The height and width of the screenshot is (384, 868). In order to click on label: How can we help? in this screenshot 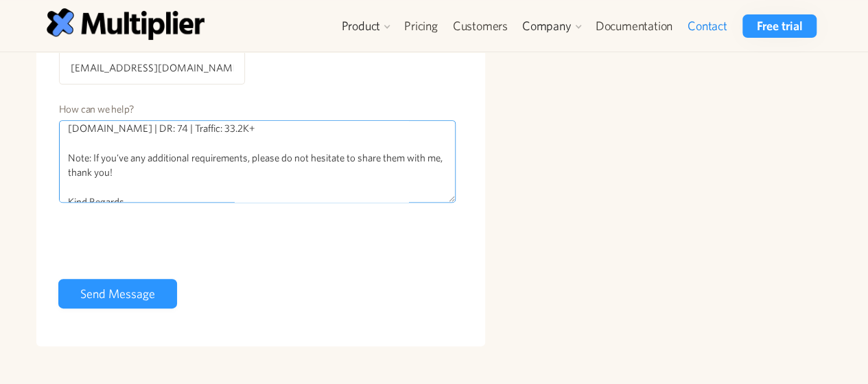, I will do `click(257, 109)`.